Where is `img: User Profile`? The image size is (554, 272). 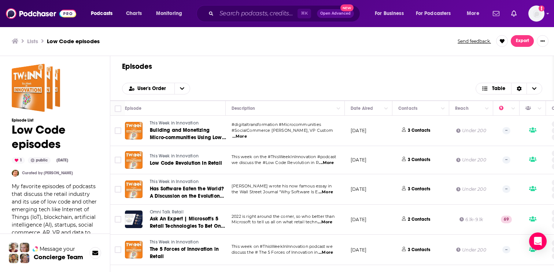 img: User Profile is located at coordinates (536, 14).